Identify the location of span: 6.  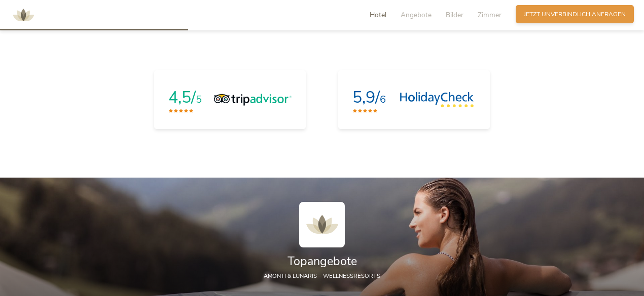
(383, 99).